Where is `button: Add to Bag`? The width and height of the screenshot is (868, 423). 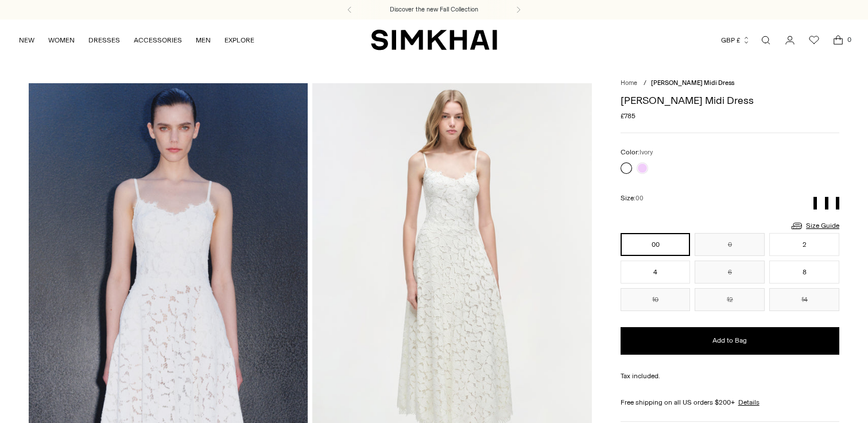
button: Add to Bag is located at coordinates (729, 341).